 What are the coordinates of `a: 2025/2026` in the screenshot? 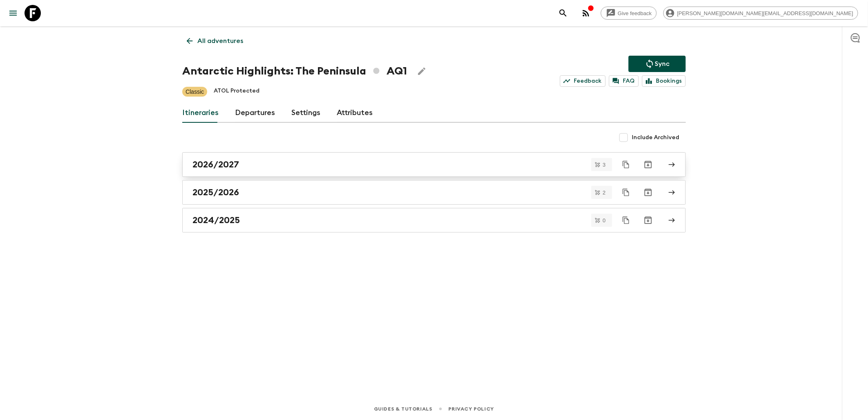 It's located at (434, 192).